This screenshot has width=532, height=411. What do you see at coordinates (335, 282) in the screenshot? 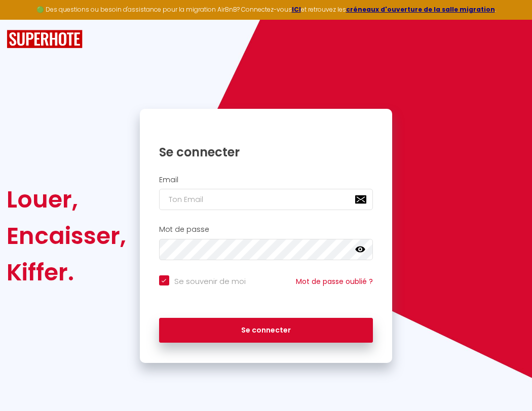
I see `a: Mot de passe oublié ?` at bounding box center [335, 282].